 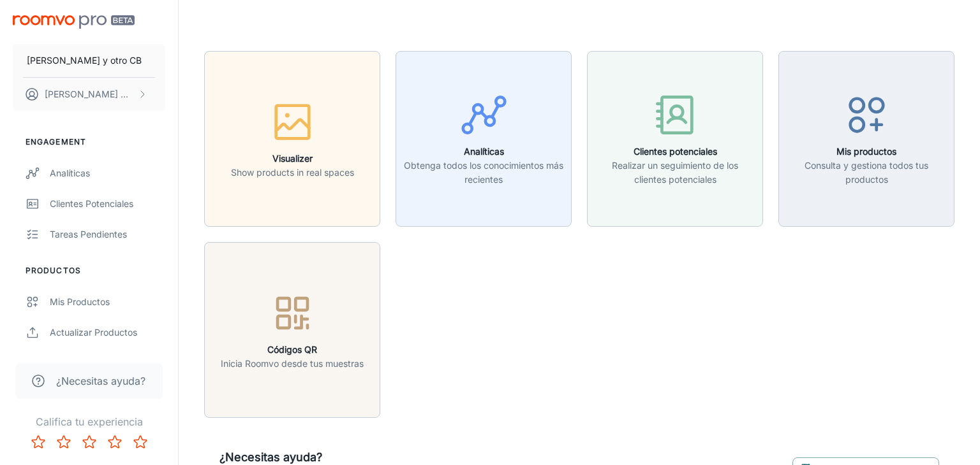 What do you see at coordinates (107, 333) in the screenshot?
I see `div: Actualizar productos` at bounding box center [107, 333].